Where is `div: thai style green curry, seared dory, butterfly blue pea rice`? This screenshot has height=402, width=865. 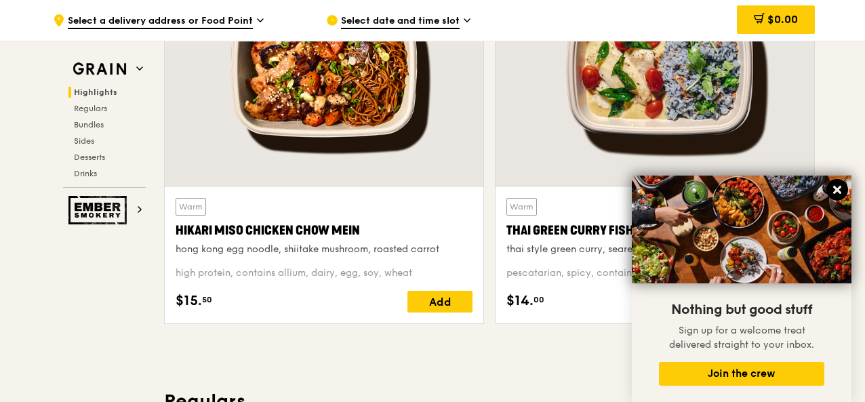
div: thai style green curry, seared dory, butterfly blue pea rice is located at coordinates (655, 250).